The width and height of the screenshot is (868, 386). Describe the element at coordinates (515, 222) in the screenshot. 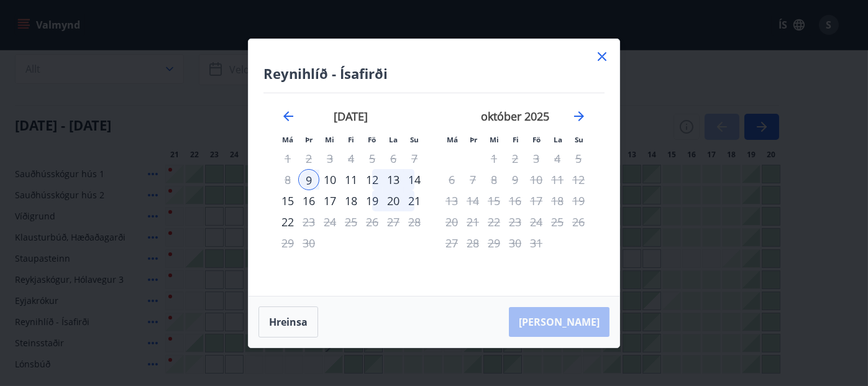

I see `td: Not available. fimmtudagur, 23. október 2025` at that location.